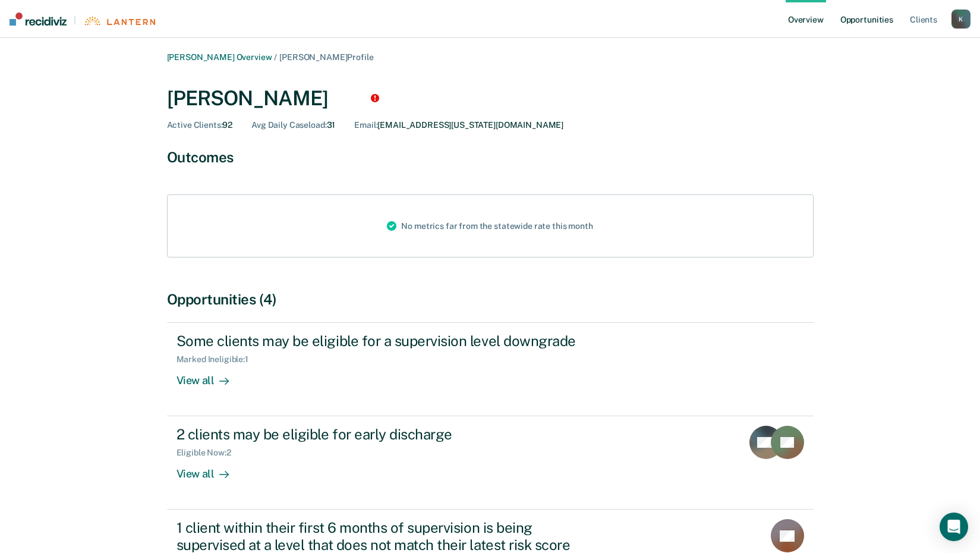 This screenshot has height=553, width=980. What do you see at coordinates (38, 19) in the screenshot?
I see `img: Recidiviz` at bounding box center [38, 19].